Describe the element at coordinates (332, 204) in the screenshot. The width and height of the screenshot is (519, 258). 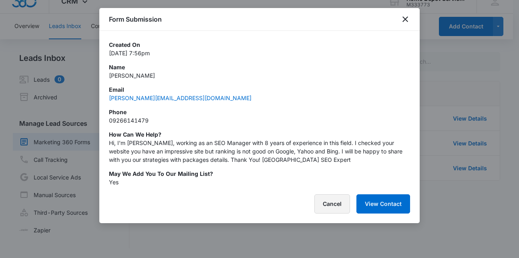
I see `button: Cancel` at that location.